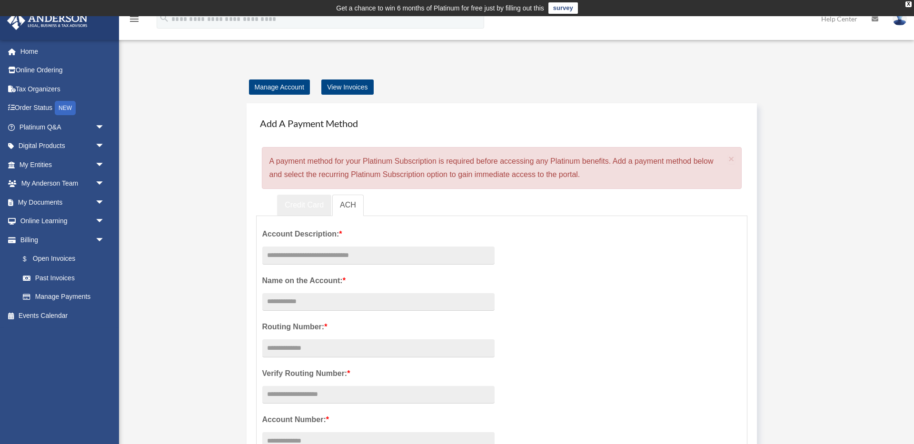  What do you see at coordinates (164, 18) in the screenshot?
I see `i: search` at bounding box center [164, 18].